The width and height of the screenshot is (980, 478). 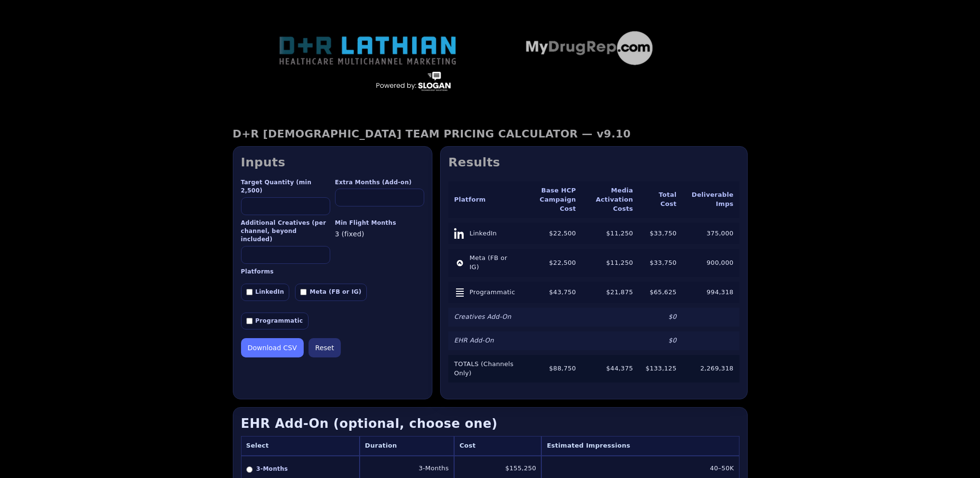 I want to click on td: TOTALS (Channels Only), so click(x=486, y=369).